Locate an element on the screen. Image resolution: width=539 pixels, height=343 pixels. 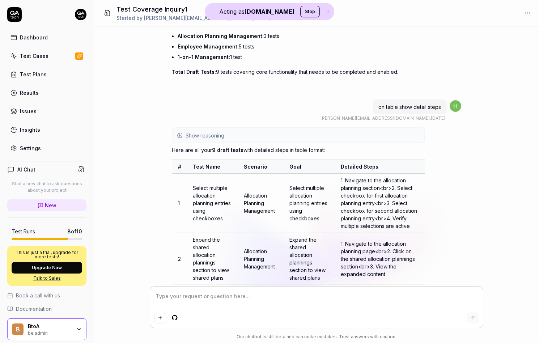
button: BBtoAbe admin is located at coordinates (47, 329).